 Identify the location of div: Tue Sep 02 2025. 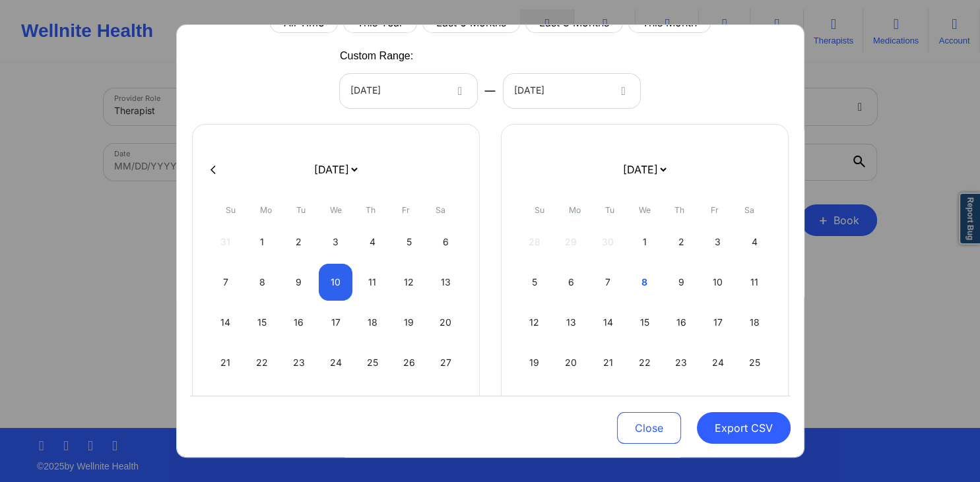
(299, 242).